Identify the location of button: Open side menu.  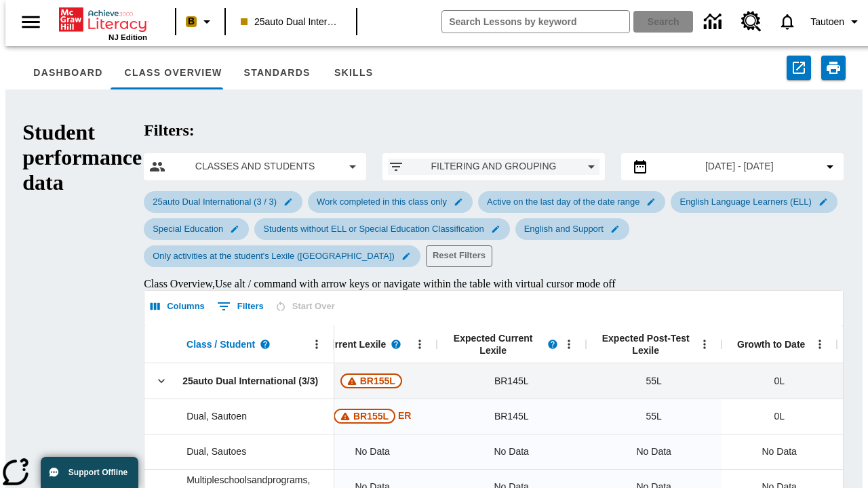
(31, 22).